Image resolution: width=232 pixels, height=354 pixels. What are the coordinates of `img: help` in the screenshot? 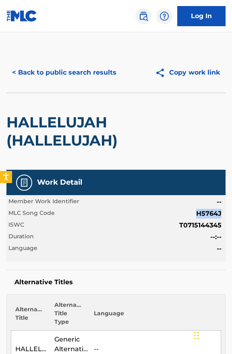 It's located at (164, 16).